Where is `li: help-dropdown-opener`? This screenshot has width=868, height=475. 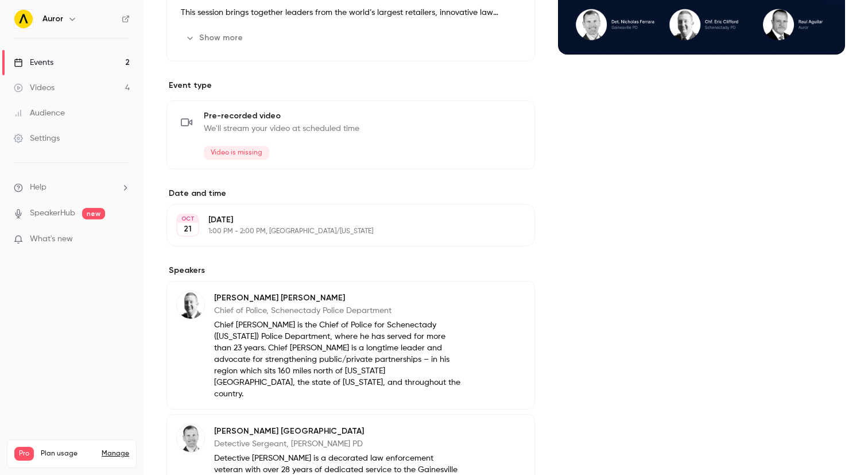
li: help-dropdown-opener is located at coordinates (72, 187).